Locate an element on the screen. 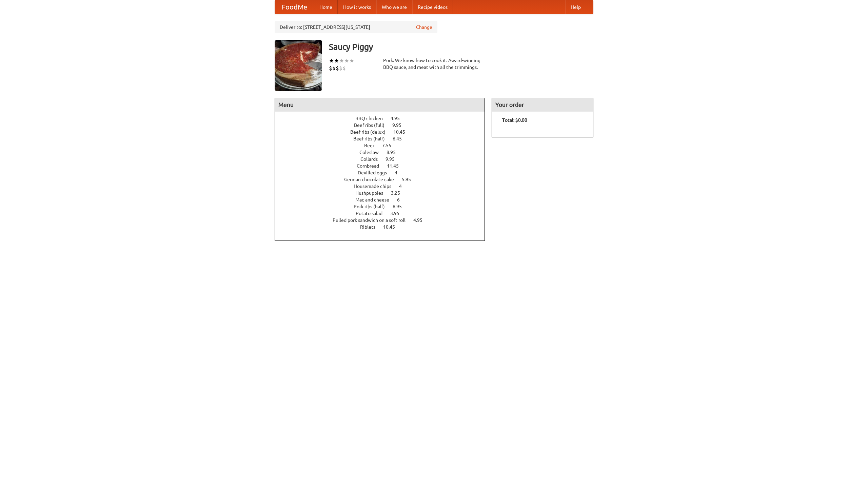  h3: Saucy Piggy is located at coordinates (461, 47).